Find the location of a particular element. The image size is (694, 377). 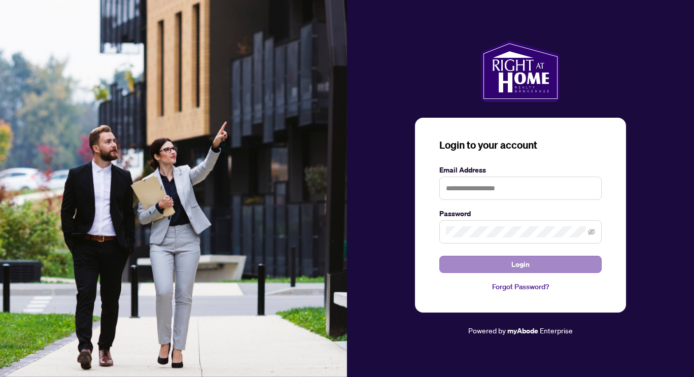

button: Login is located at coordinates (521, 264).